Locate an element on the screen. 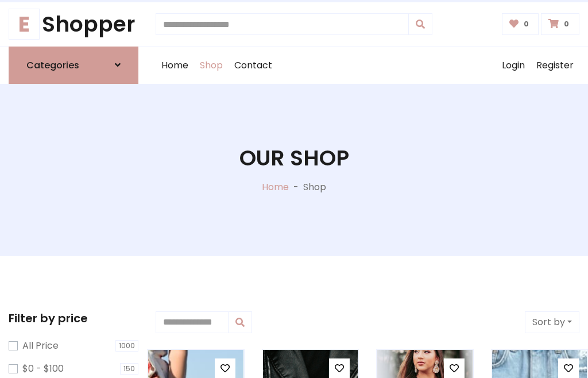 The width and height of the screenshot is (588, 378). button: Sort by is located at coordinates (552, 322).